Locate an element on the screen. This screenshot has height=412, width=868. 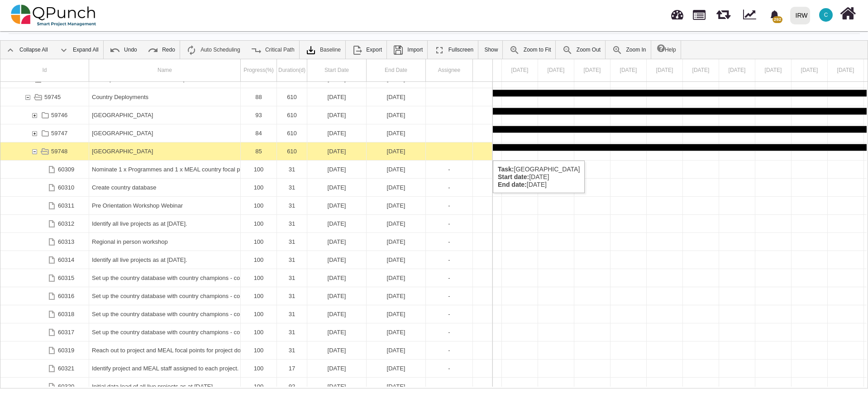
span: C is located at coordinates (826, 15).